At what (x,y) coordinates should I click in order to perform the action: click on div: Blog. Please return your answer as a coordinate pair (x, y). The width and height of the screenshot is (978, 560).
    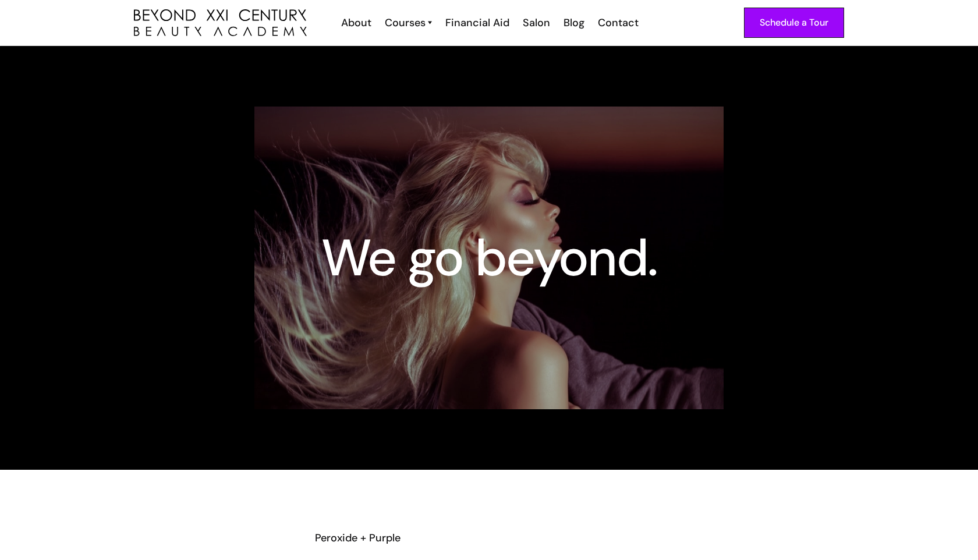
    Looking at the image, I should click on (574, 22).